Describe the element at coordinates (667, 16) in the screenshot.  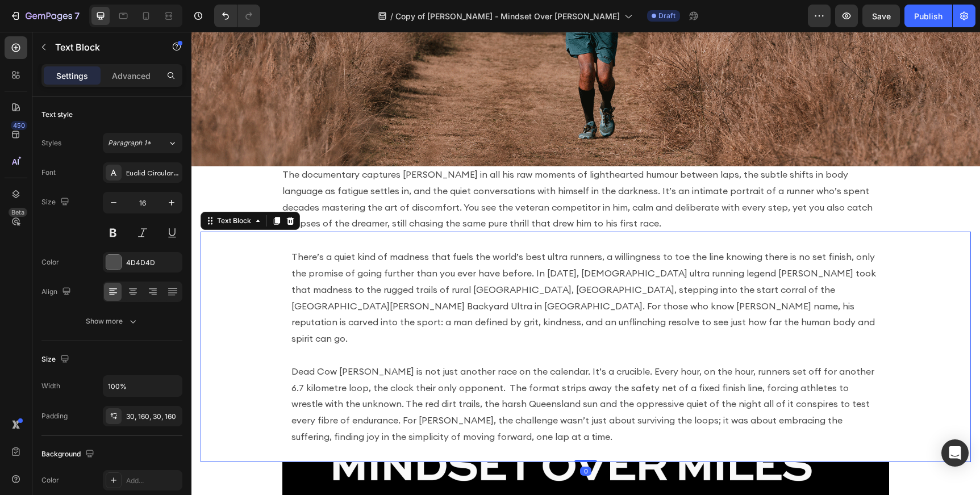
I see `span: Draft` at that location.